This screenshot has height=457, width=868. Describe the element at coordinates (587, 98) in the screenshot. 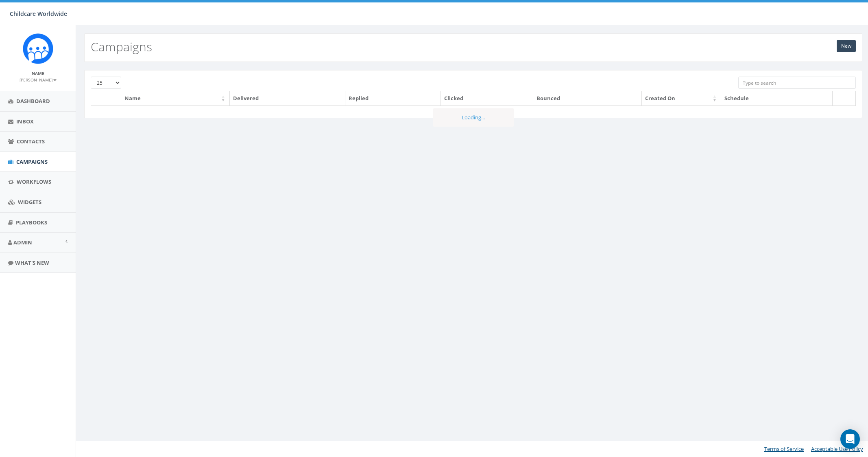

I see `th: Bounced` at that location.